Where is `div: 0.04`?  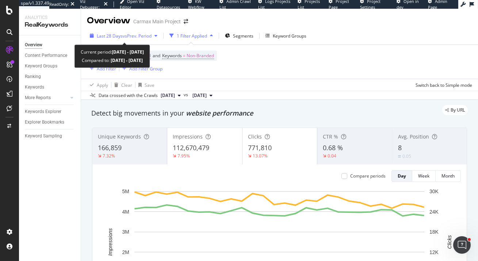
div: 0.04 is located at coordinates (332, 156).